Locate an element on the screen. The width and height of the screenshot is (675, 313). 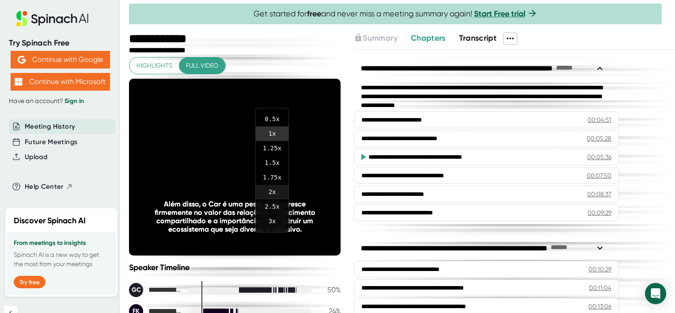
li: 1.5 x is located at coordinates (272, 163).